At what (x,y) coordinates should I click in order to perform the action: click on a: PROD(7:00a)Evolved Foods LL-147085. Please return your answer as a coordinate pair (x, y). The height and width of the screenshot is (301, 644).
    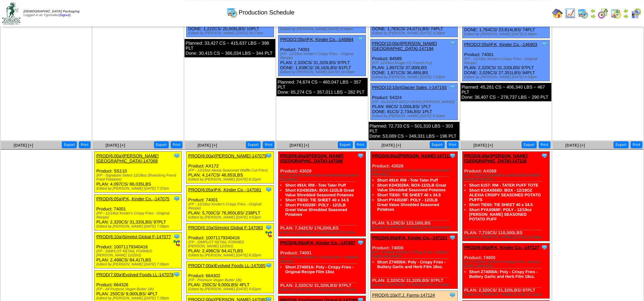
    Looking at the image, I should click on (227, 265).